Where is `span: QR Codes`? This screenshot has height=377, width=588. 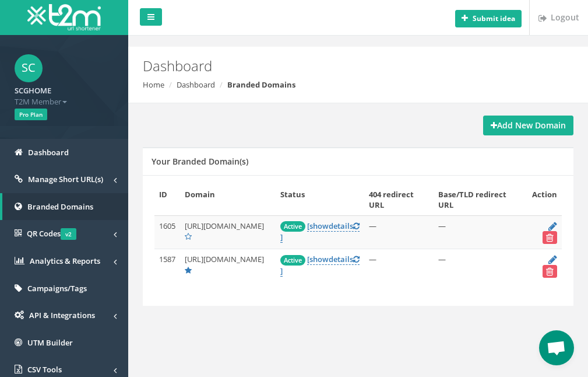 span: QR Codes is located at coordinates (51, 233).